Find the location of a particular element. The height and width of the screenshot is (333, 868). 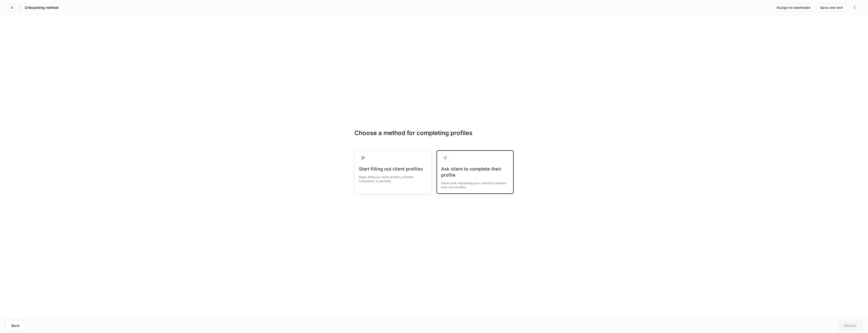

button: Back is located at coordinates (16, 325).